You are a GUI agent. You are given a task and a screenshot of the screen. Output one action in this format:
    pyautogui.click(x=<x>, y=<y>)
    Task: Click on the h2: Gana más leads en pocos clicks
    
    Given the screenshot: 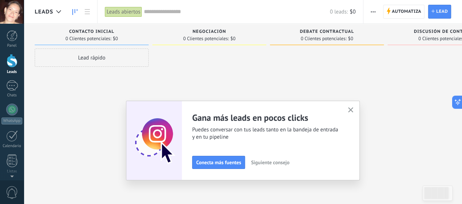 What is the action you would take?
    pyautogui.click(x=266, y=118)
    